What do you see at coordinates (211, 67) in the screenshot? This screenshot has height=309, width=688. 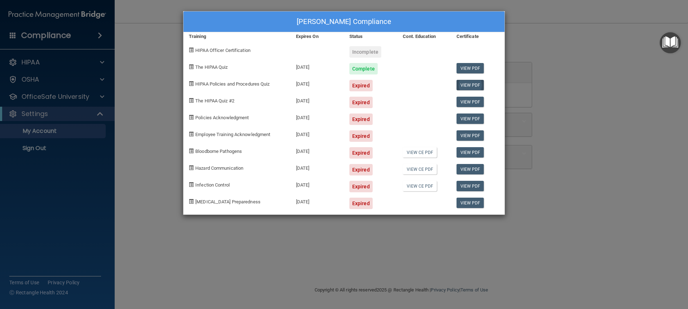 I see `span: The HIPAA Quiz` at bounding box center [211, 67].